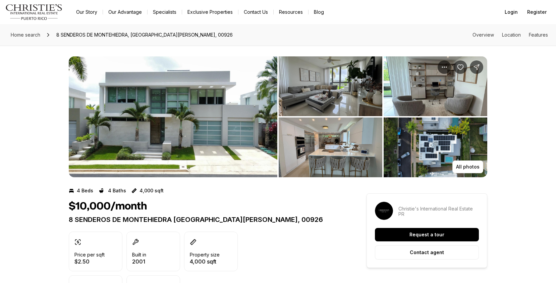 The width and height of the screenshot is (556, 283). I want to click on button: Contact Us, so click(256, 12).